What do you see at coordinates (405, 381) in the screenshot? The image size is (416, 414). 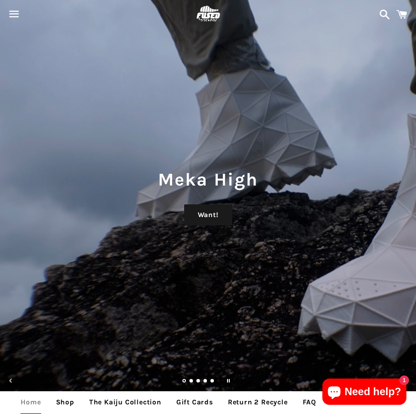 I see `button: Next slide` at bounding box center [405, 381].